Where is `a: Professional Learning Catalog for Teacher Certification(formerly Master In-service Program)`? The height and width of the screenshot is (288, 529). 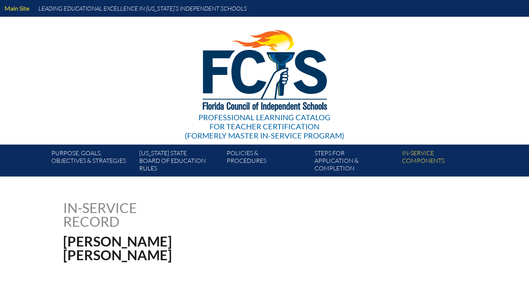 a: Professional Learning Catalog for Teacher Certification(formerly Master In-service Program) is located at coordinates (264, 78).